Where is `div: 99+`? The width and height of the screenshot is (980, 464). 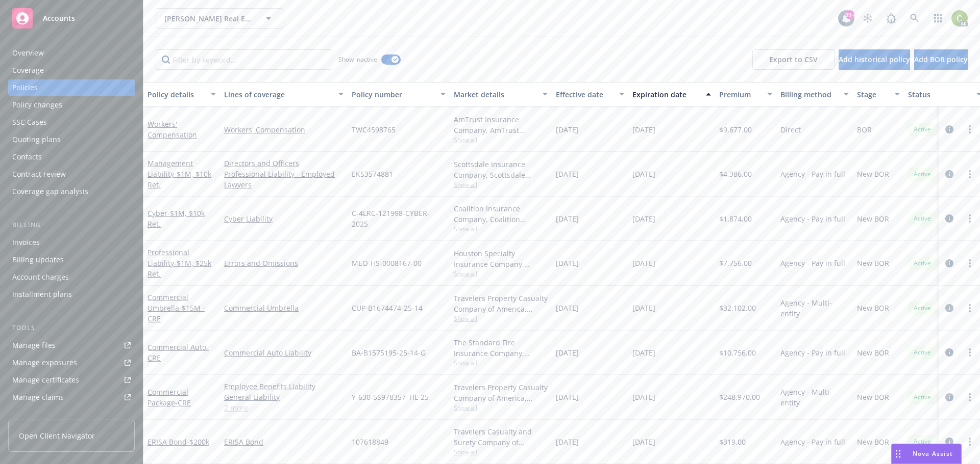
div: 99+ is located at coordinates (850, 15).